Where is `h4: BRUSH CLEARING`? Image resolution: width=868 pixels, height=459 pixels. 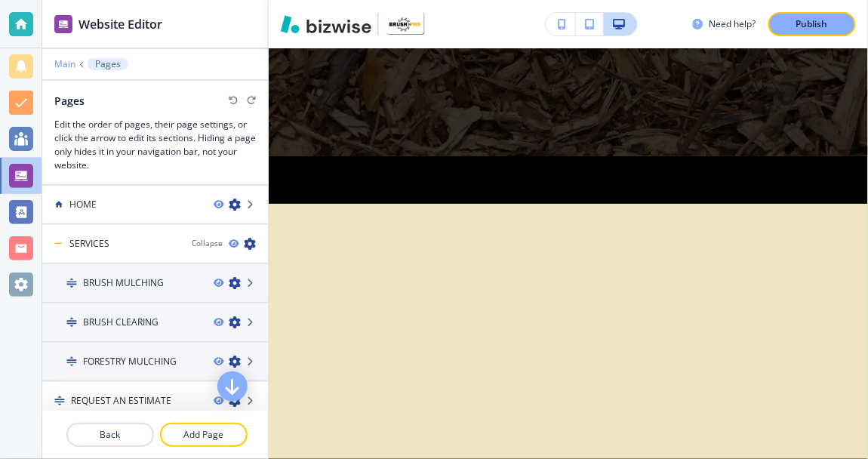 h4: BRUSH CLEARING is located at coordinates (121, 323).